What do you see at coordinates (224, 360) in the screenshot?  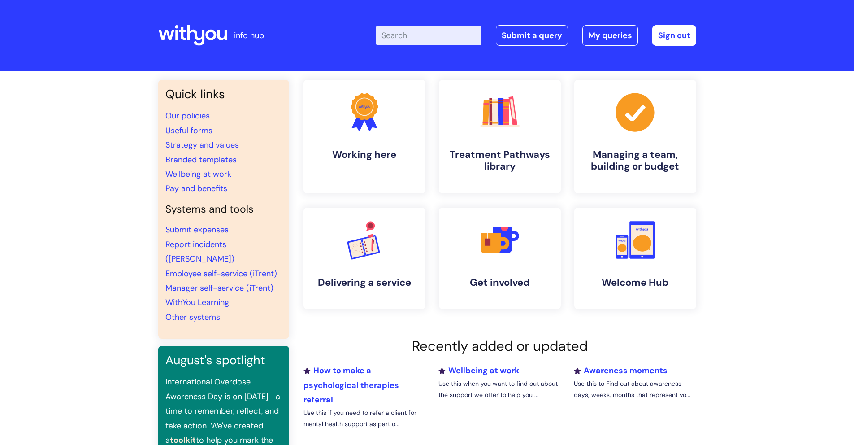 I see `h3: August's spotlight` at bounding box center [224, 360].